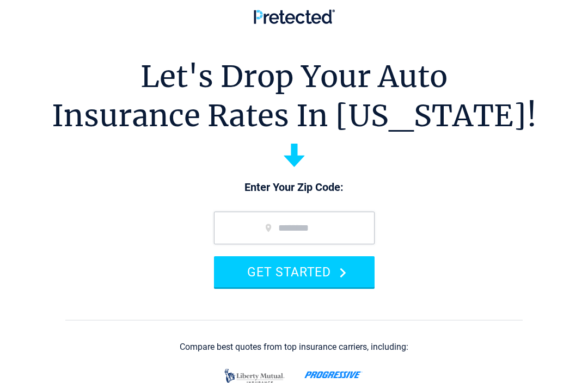 The height and width of the screenshot is (383, 588). What do you see at coordinates (334, 375) in the screenshot?
I see `img: progressive` at bounding box center [334, 375].